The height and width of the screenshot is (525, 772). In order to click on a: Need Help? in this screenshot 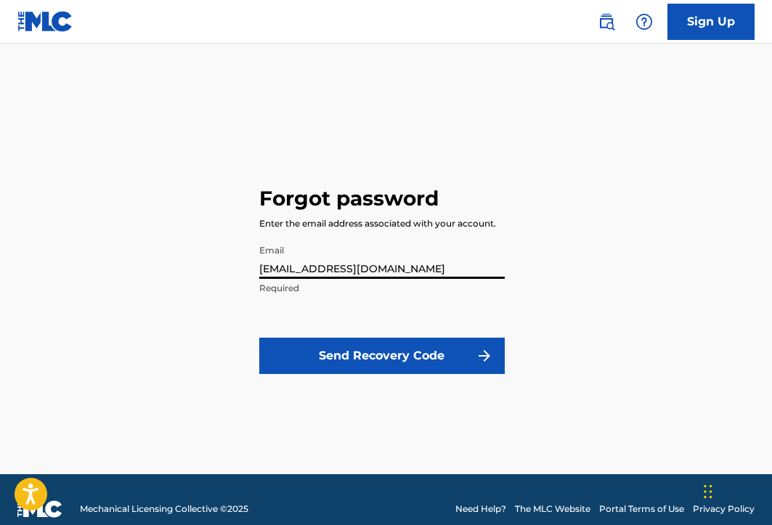, I will do `click(481, 509)`.